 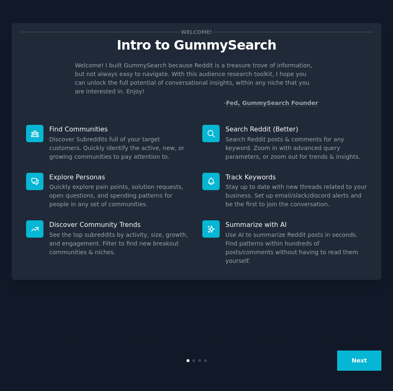 What do you see at coordinates (296, 224) in the screenshot?
I see `p: Summarize with AI` at bounding box center [296, 224].